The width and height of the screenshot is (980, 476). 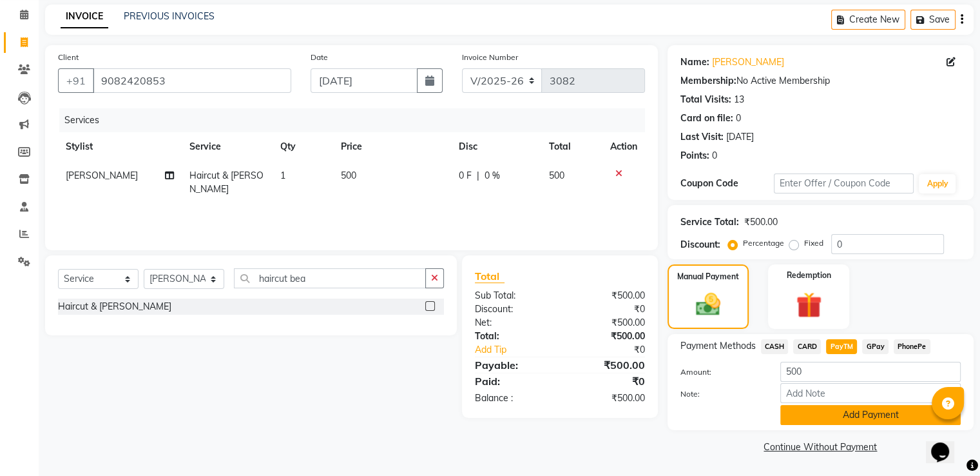 I want to click on th: Total, so click(x=571, y=146).